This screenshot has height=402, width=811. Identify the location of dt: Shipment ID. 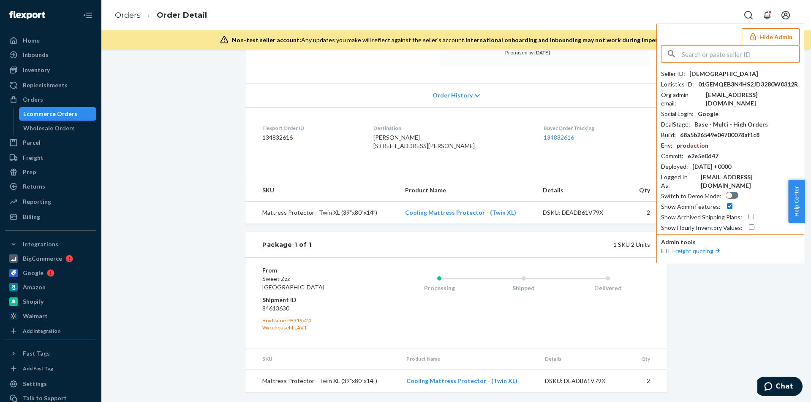
(312, 300).